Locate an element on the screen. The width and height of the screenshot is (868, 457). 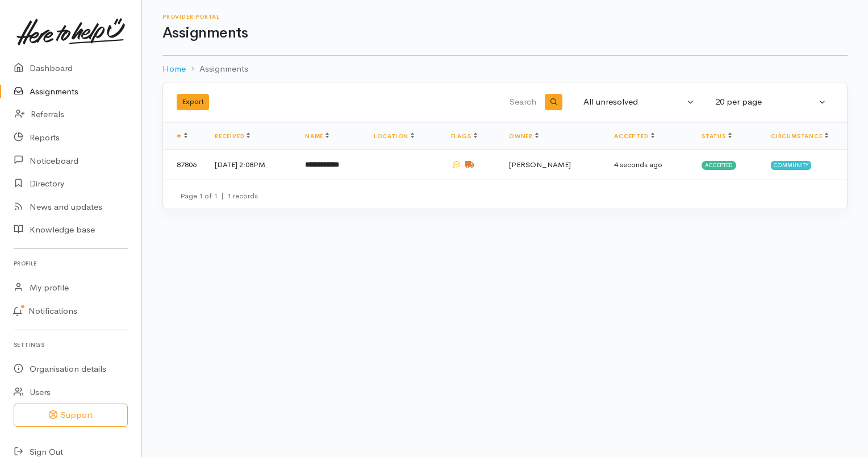
small: Page 1 of 1 1 records is located at coordinates (219, 195).